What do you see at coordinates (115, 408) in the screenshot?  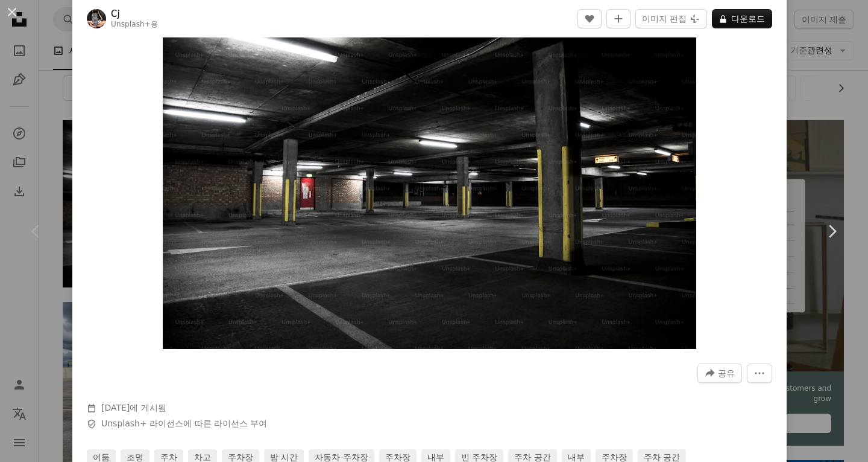 I see `time: 2023년 1월 17일 오후 8시 32분 9초 GMT+9` at bounding box center [115, 408].